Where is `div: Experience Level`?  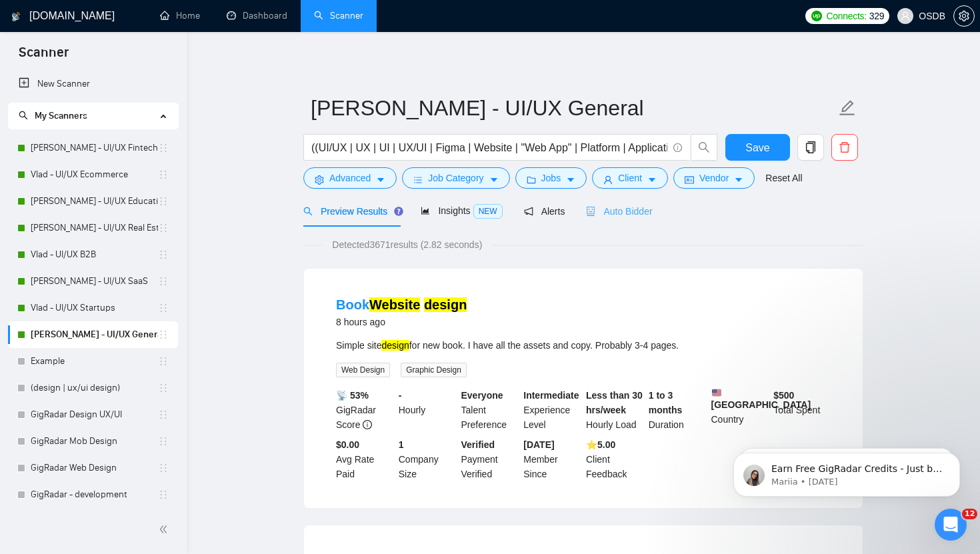
div: Experience Level is located at coordinates (552, 410).